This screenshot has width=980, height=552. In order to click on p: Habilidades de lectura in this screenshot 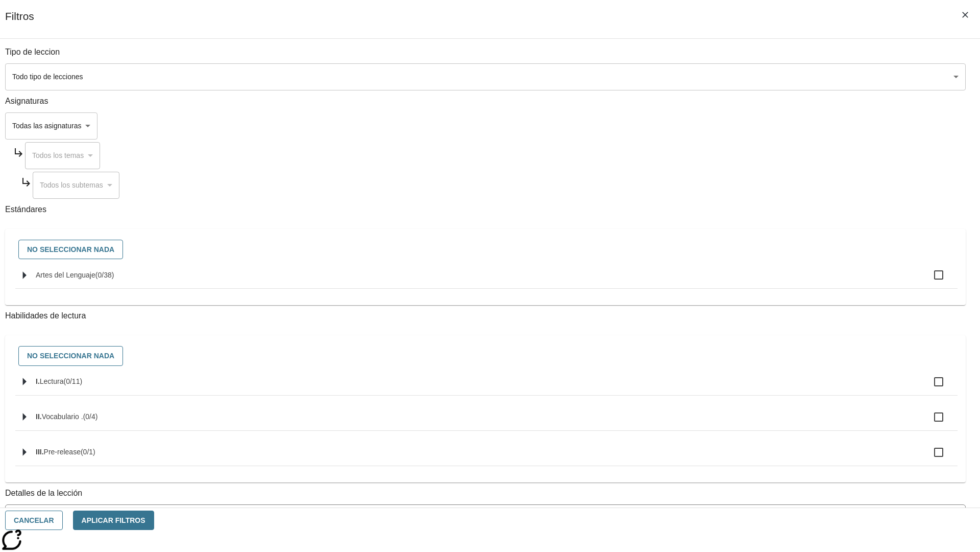, I will do `click(486, 315)`.